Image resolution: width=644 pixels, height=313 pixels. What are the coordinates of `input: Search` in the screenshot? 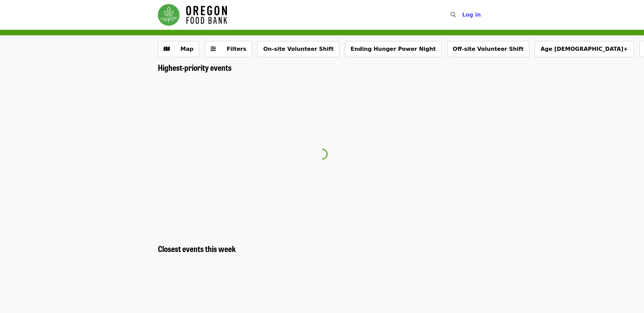 It's located at (462, 15).